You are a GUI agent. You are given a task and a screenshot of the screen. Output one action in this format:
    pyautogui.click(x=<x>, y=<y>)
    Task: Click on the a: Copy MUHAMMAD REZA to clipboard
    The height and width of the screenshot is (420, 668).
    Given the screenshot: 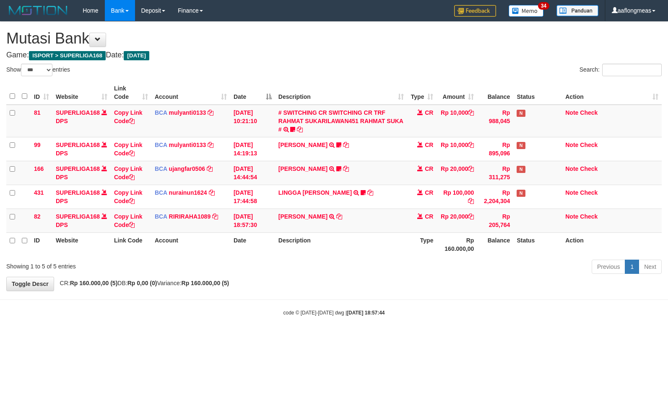 What is the action you would take?
    pyautogui.click(x=346, y=145)
    